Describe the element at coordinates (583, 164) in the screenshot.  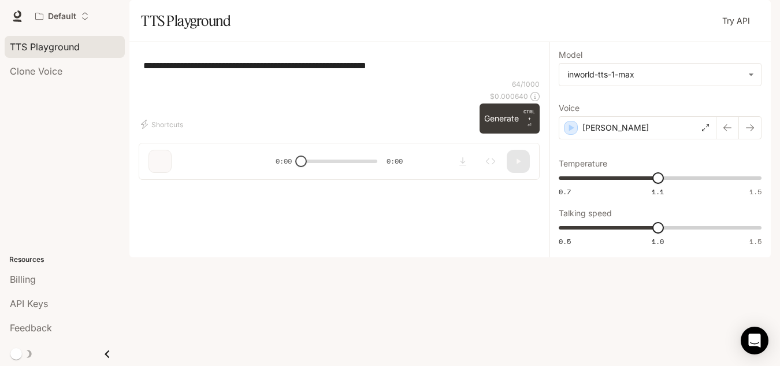
I see `p: Temperature` at that location.